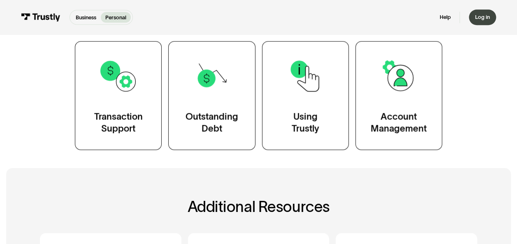 This screenshot has height=244, width=517. I want to click on a: AccountManagement, so click(398, 96).